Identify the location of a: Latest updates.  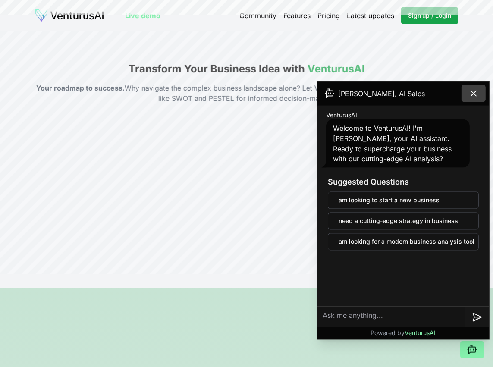
(371, 16).